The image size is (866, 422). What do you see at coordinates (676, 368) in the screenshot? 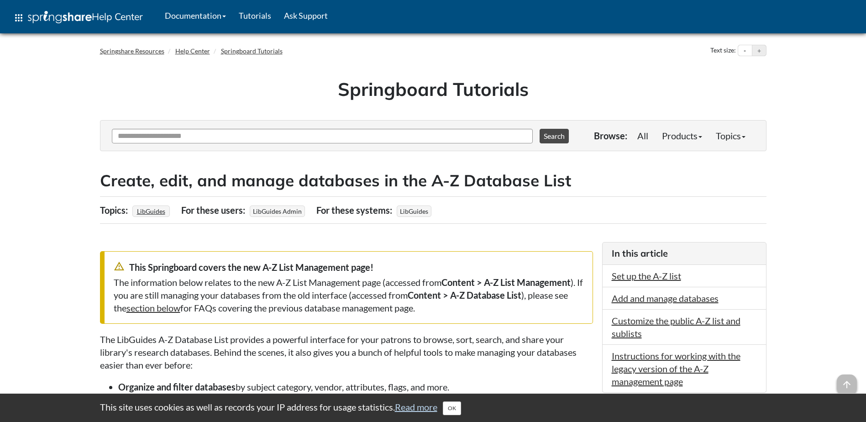
I see `a: Instructions for working with the legacy version of the A-Z management page` at bounding box center [676, 368].